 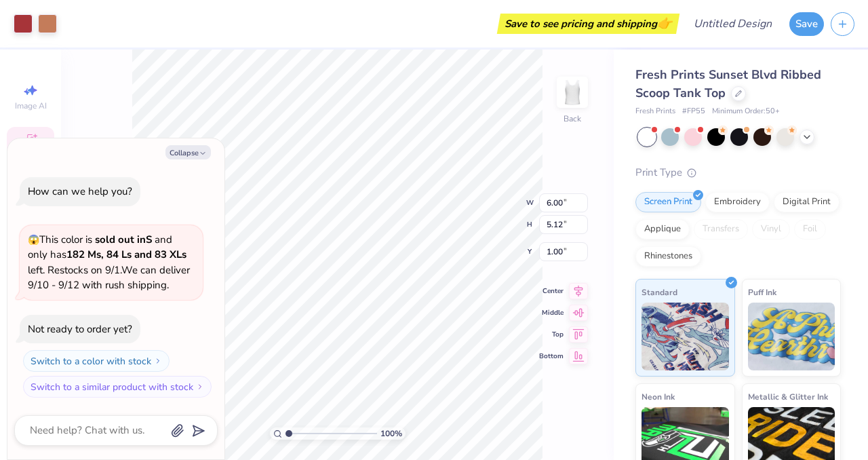 What do you see at coordinates (30, 106) in the screenshot?
I see `span: Image AI` at bounding box center [30, 106].